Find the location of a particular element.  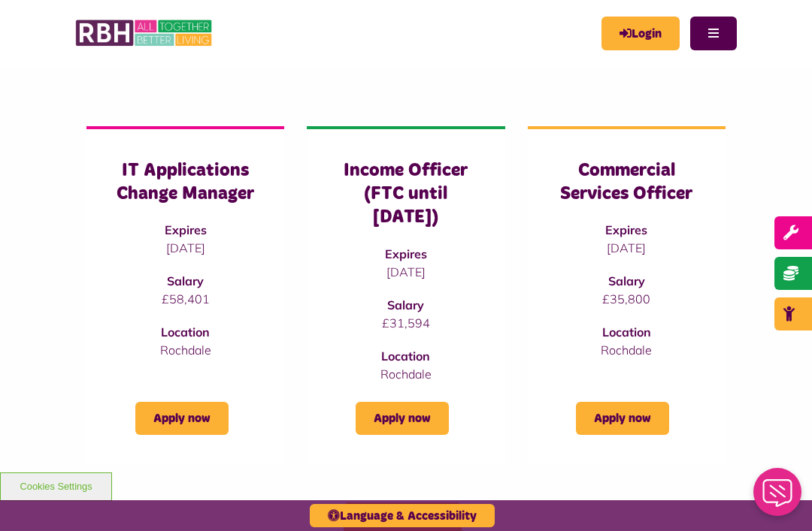

h3: IT Applications Change Manager is located at coordinates (185, 183).